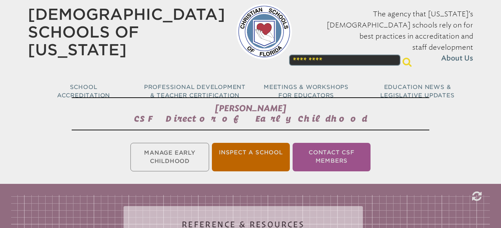 The image size is (501, 228). What do you see at coordinates (84, 91) in the screenshot?
I see `span: School Accreditation` at bounding box center [84, 91].